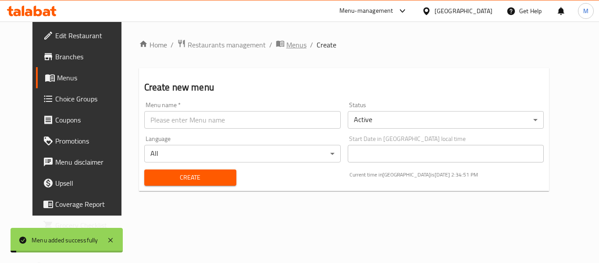  Describe the element at coordinates (344, 87) in the screenshot. I see `h2: Create new menu` at that location.